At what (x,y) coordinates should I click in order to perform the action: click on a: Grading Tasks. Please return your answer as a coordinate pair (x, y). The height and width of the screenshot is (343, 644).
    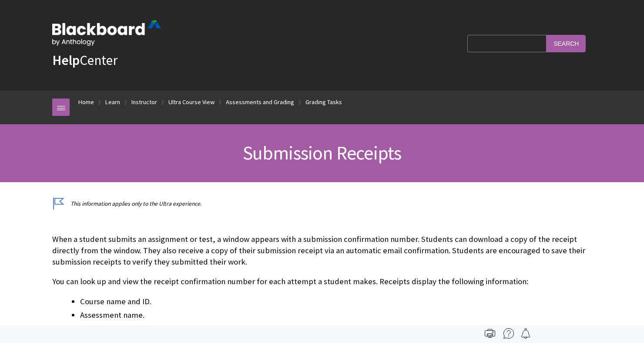
    Looking at the image, I should click on (324, 102).